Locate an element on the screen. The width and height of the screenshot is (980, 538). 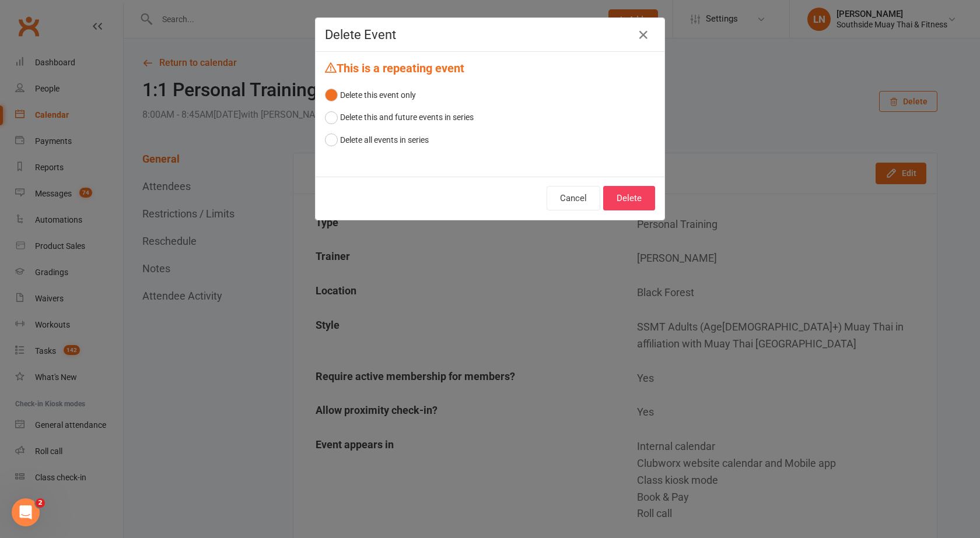
button: Delete is located at coordinates (629, 198).